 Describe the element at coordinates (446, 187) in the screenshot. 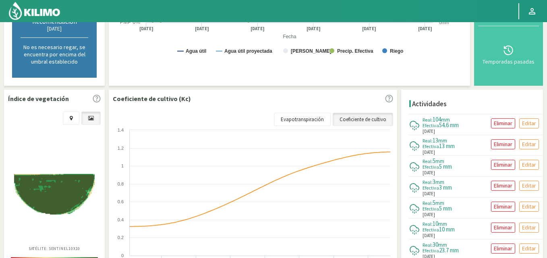

I see `span: 3 mm` at that location.